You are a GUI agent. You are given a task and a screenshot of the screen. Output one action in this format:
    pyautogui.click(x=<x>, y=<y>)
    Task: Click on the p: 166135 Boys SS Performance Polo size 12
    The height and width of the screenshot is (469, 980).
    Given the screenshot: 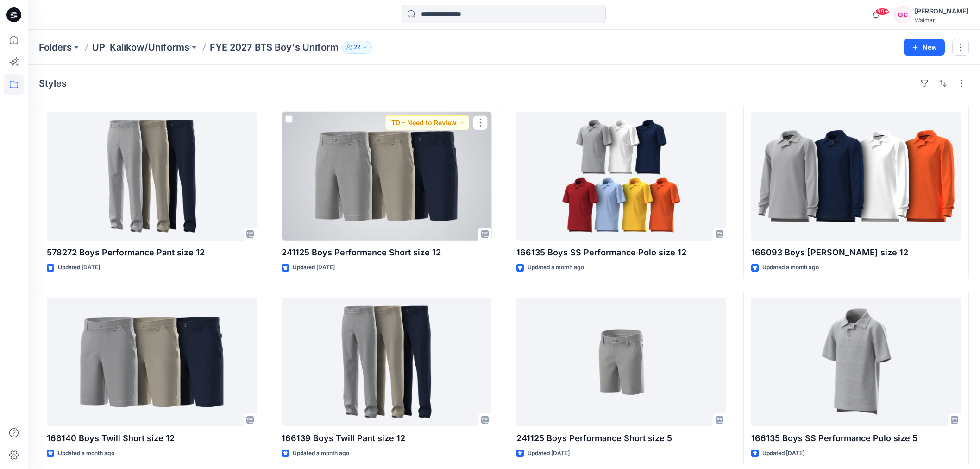 What is the action you would take?
    pyautogui.click(x=621, y=253)
    